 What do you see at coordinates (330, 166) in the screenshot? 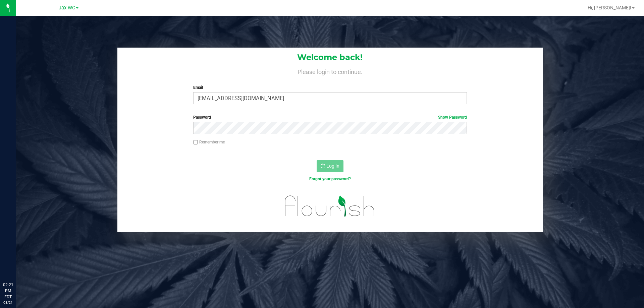
I see `button: Log In` at bounding box center [330, 166].